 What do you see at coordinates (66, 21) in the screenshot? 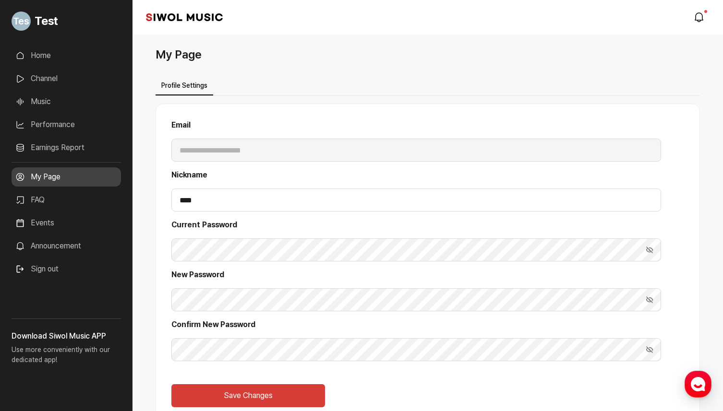
I see `a: Go to My Profile` at bounding box center [66, 21].